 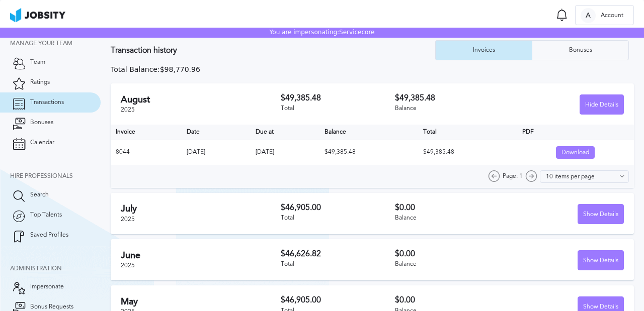 What do you see at coordinates (42, 123) in the screenshot?
I see `span: Bonuses` at bounding box center [42, 123].